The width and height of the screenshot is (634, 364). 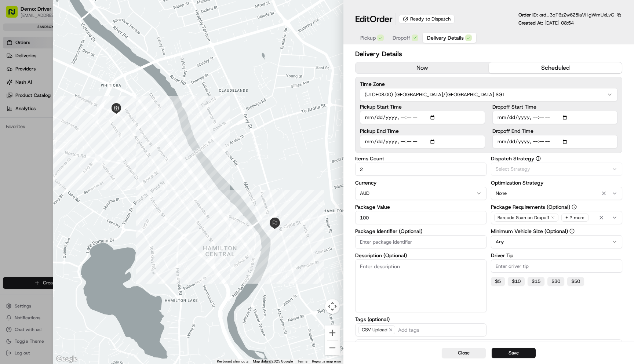 What do you see at coordinates (81, 127) in the screenshot?
I see `span: Pylon` at bounding box center [81, 127].